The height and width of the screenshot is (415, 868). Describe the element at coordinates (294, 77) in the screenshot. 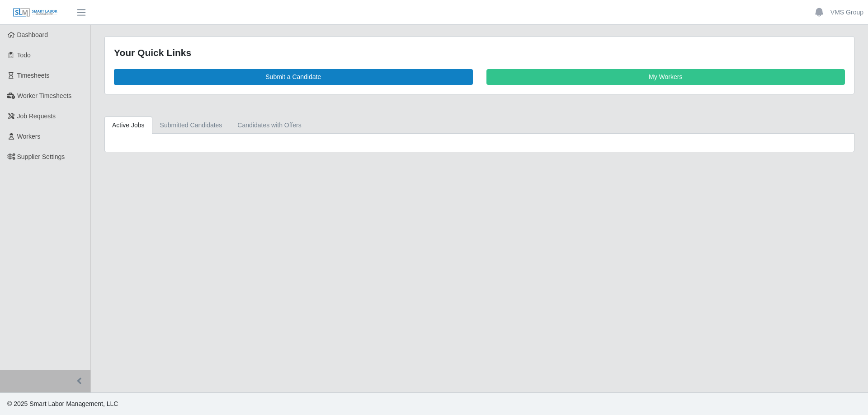

I see `a: Submit a Candidate` at that location.